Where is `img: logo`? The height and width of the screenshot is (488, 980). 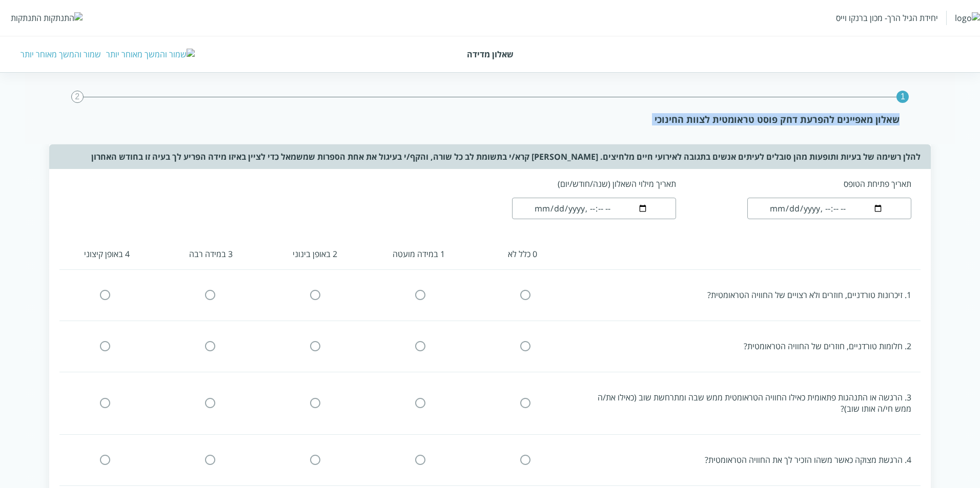
img: logo is located at coordinates (967, 18).